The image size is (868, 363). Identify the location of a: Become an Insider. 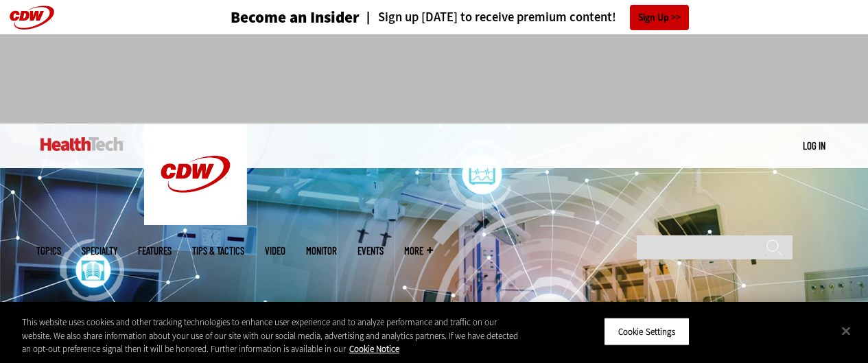
(269, 17).